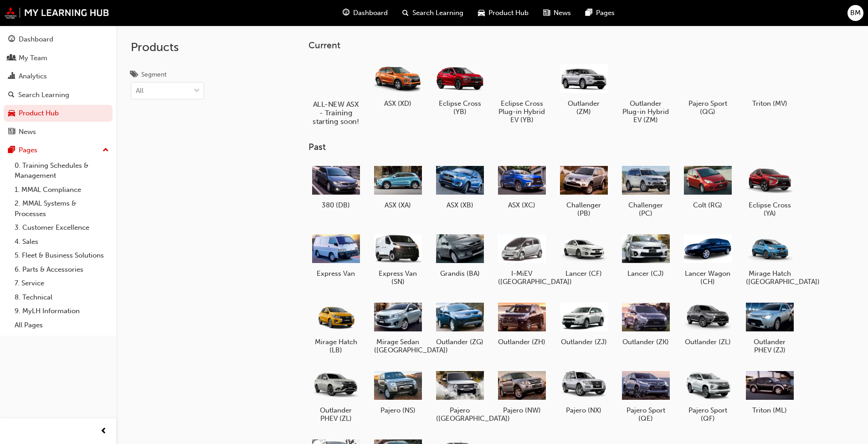 The image size is (868, 444). I want to click on h5: Express Van, so click(336, 274).